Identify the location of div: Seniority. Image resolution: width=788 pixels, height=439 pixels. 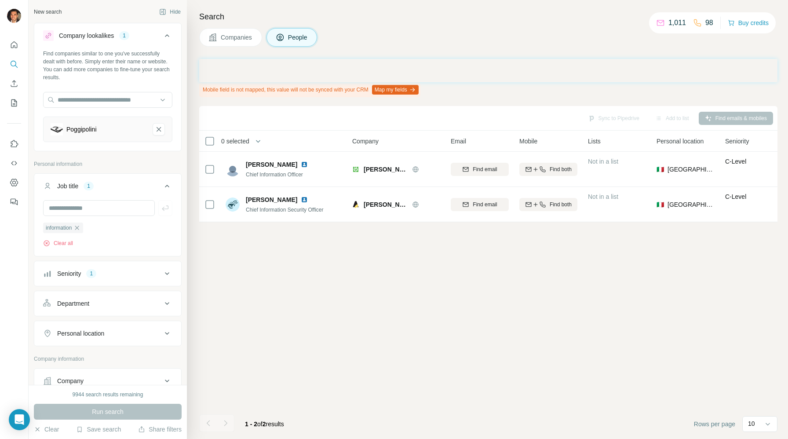
(69, 274).